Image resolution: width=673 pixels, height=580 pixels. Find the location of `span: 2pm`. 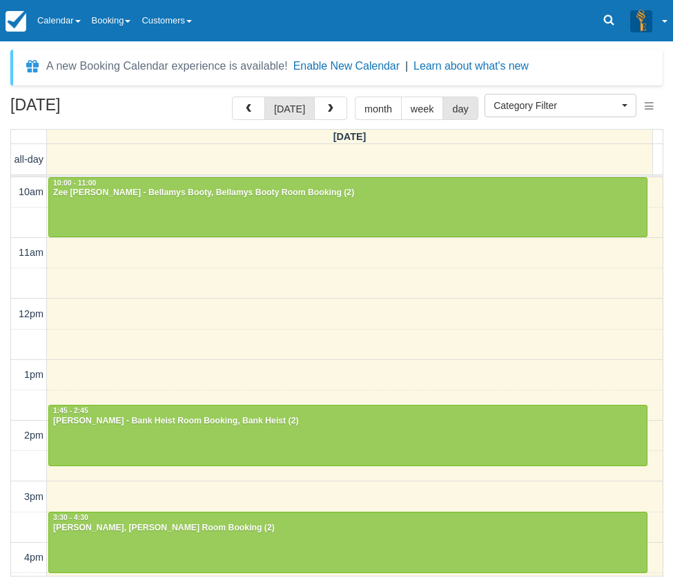

span: 2pm is located at coordinates (34, 435).